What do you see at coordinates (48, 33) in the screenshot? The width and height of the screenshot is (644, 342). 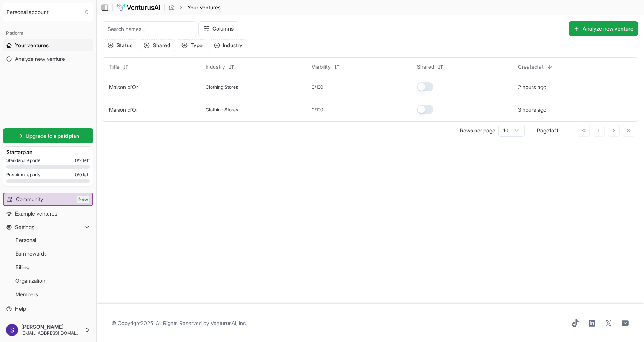 I see `div: Platform` at bounding box center [48, 33].